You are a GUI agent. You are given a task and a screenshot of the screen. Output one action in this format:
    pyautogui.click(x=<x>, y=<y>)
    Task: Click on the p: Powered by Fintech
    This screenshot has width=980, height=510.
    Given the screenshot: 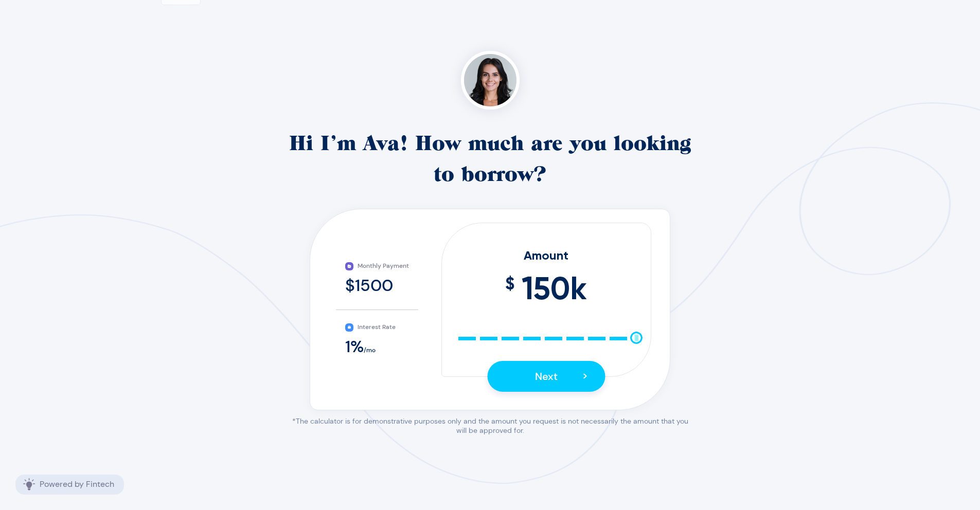 What is the action you would take?
    pyautogui.click(x=77, y=484)
    